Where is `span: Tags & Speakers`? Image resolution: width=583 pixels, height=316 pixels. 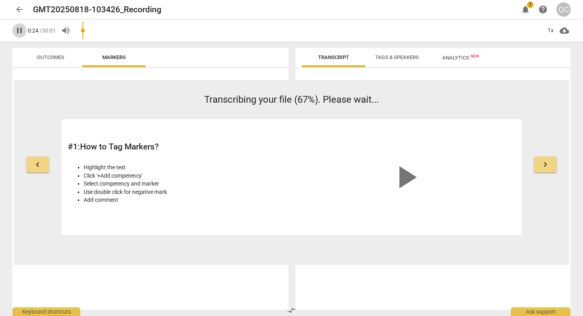 span: Tags & Speakers is located at coordinates (397, 57).